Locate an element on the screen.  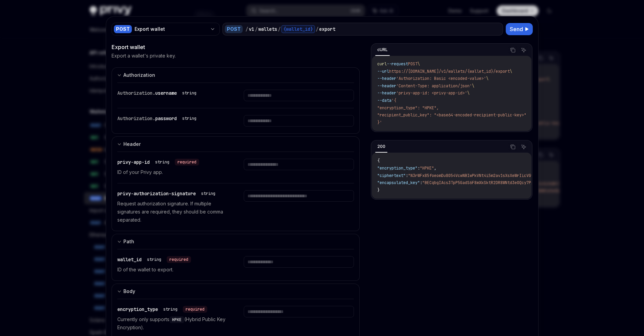
span: --data is located at coordinates (384, 100).